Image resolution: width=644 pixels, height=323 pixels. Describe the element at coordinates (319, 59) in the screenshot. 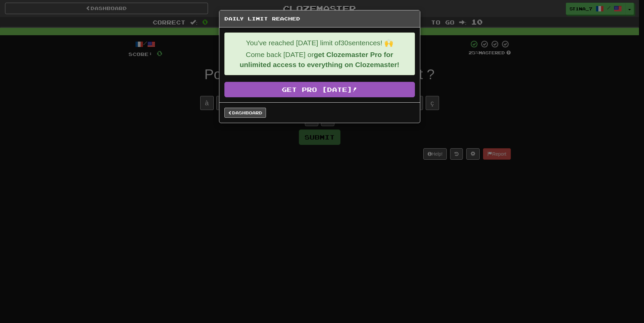

I see `strong: get Clozemaster Pro for unlimited access to everything on Clozemaster!` at that location.